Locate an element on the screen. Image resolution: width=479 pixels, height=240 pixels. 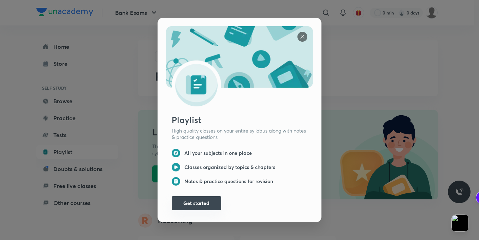
button: Get started is located at coordinates (197, 203).